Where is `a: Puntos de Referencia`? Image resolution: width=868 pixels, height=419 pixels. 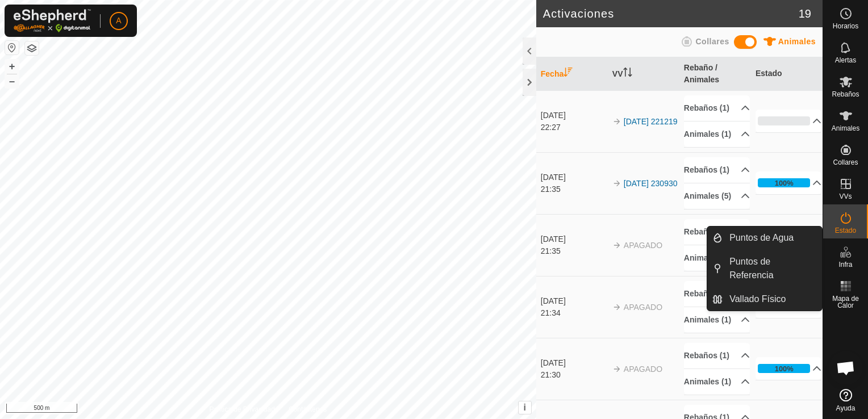
a: Puntos de Referencia is located at coordinates (772, 269).